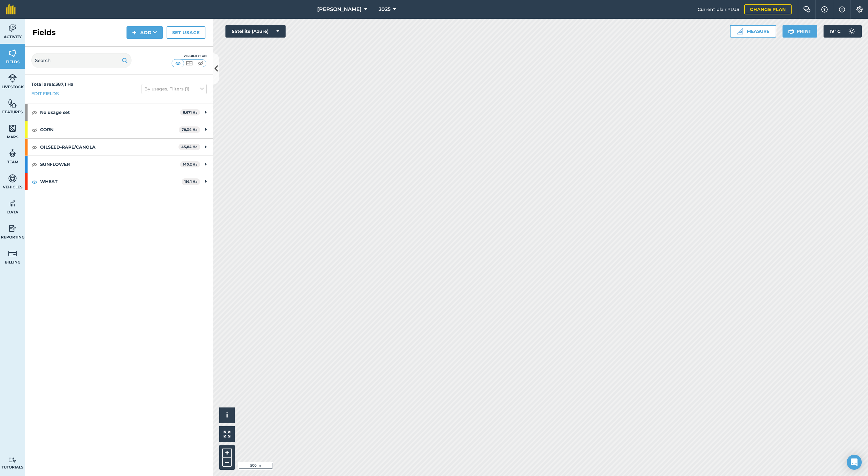 This screenshot has width=868, height=476. Describe the element at coordinates (189, 130) in the screenshot. I see `strong: 78,34 Ha` at that location.